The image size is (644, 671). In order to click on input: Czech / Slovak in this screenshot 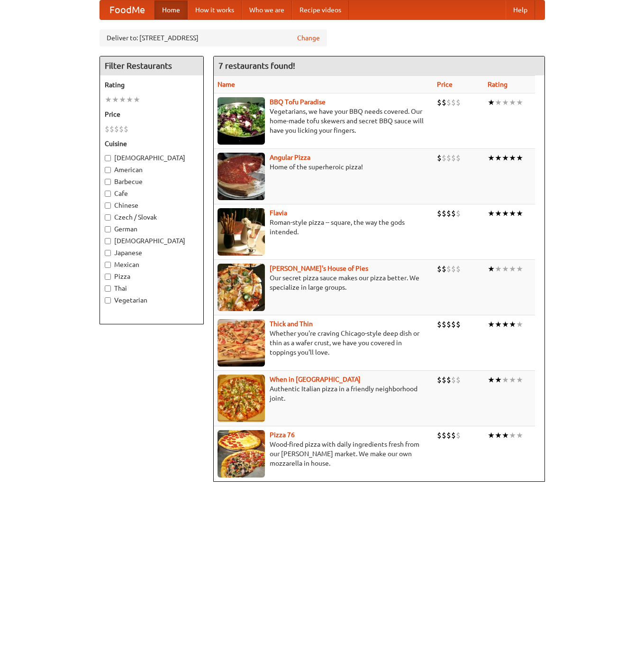, I will do `click(108, 217)`.